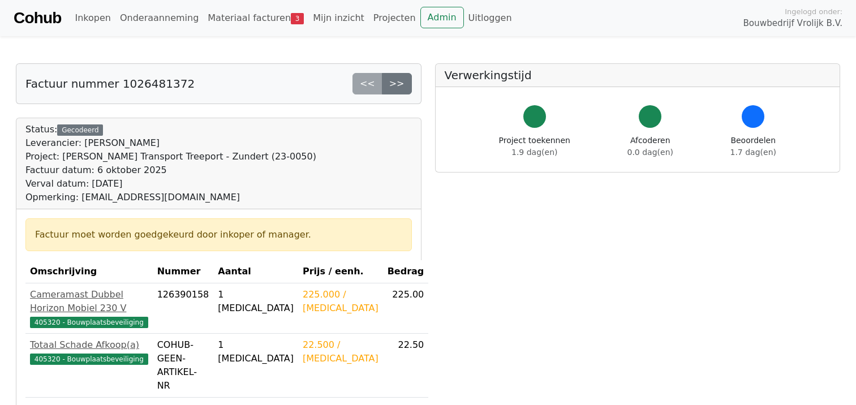 The height and width of the screenshot is (405, 856). Describe the element at coordinates (171, 170) in the screenshot. I see `div: Factuur datum: 6 oktober 2025` at that location.